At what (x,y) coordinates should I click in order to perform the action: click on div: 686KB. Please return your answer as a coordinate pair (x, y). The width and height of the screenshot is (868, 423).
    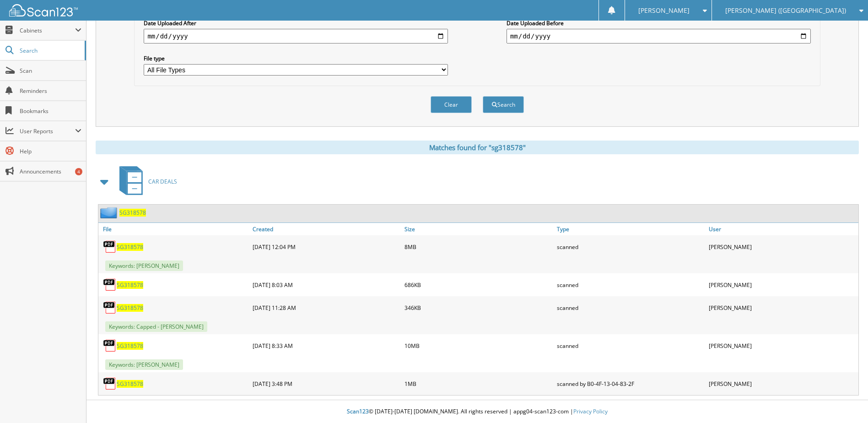
    Looking at the image, I should click on (478, 285).